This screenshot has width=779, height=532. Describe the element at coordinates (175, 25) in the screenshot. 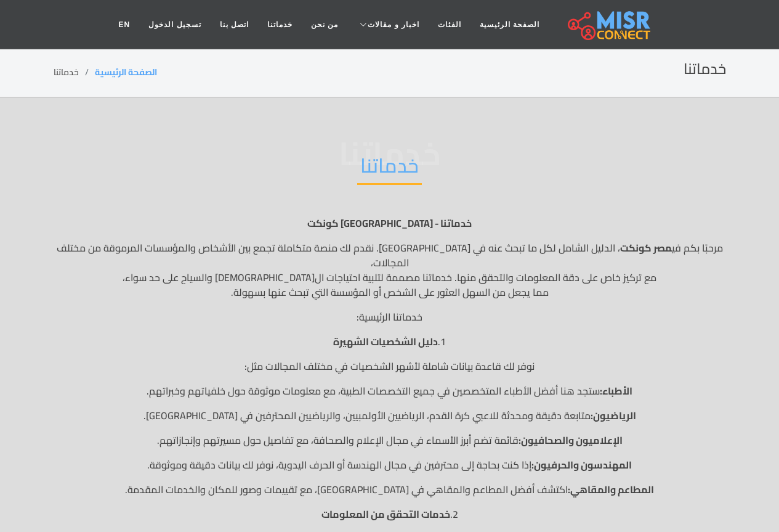

I see `a: تسجيل الدخول` at that location.